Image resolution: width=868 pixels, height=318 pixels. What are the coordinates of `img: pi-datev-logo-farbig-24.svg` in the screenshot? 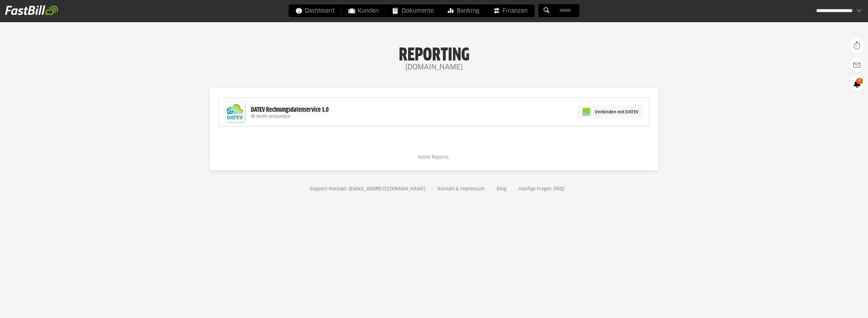 It's located at (587, 112).